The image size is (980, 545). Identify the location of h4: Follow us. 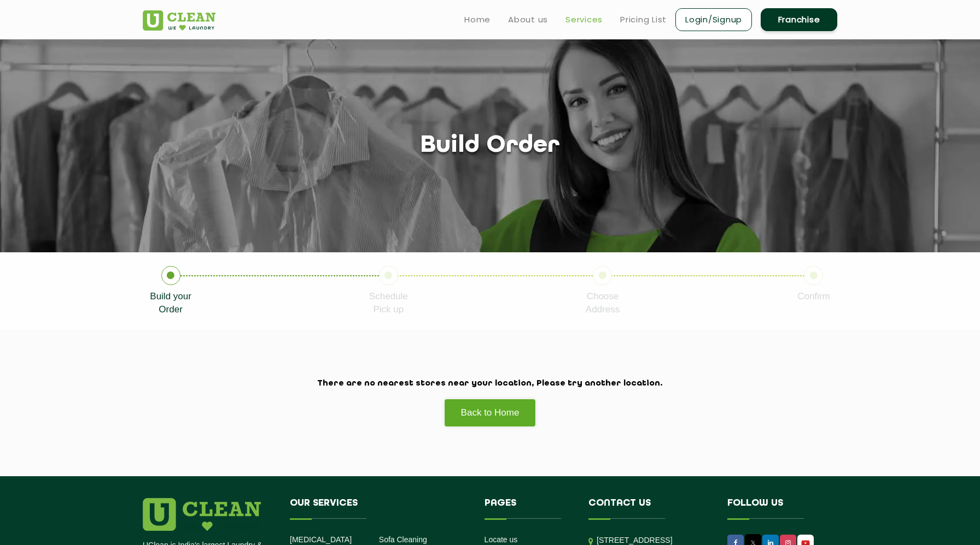
(775, 509).